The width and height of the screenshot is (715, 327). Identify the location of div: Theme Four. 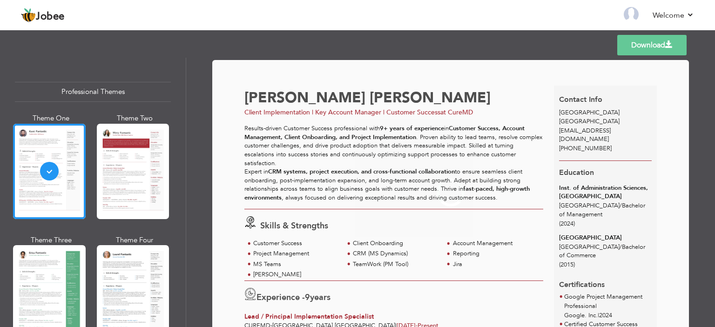
(135, 240).